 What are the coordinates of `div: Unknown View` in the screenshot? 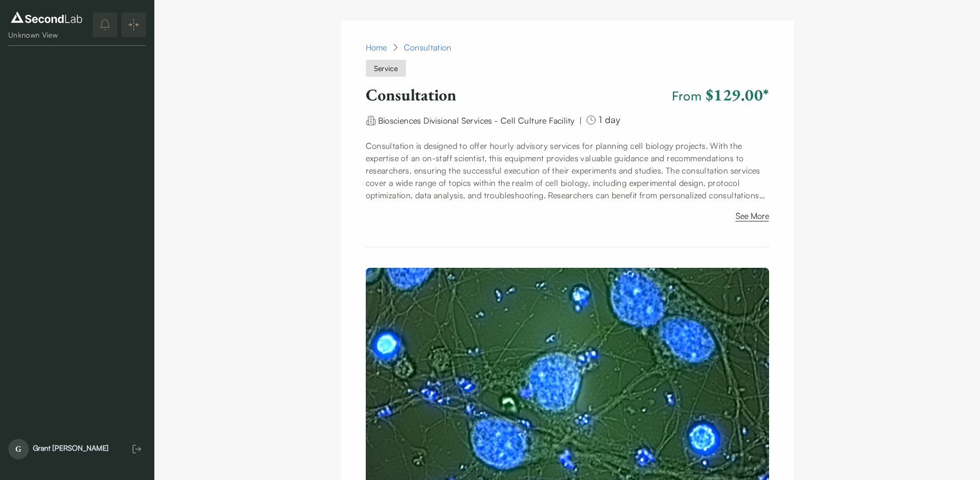 It's located at (46, 35).